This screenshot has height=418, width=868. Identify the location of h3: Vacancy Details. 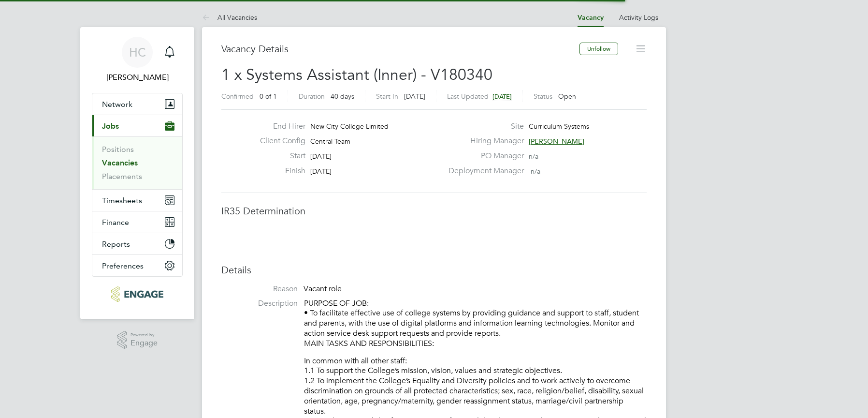
(400, 49).